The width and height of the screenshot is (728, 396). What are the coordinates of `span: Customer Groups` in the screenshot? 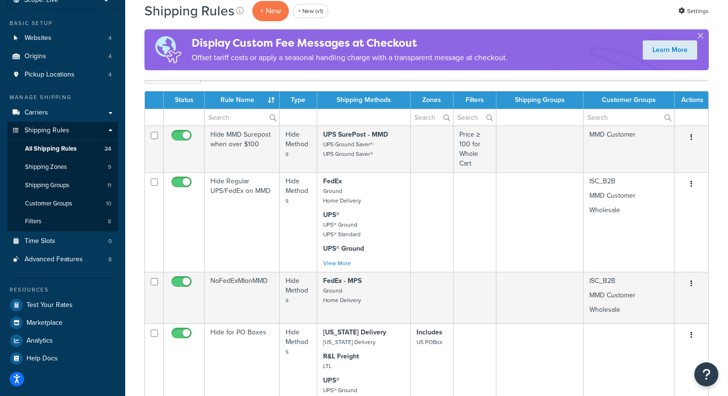 It's located at (49, 204).